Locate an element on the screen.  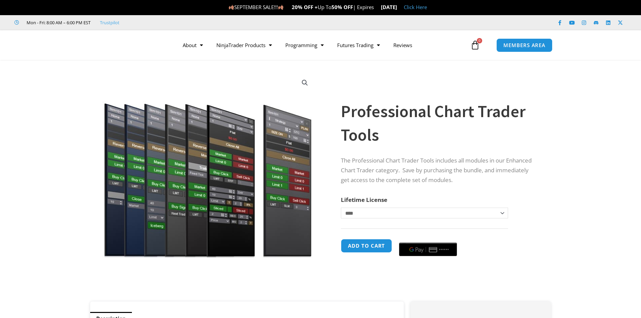
img: LogoAI | Affordable Indicators – NinjaTrader is located at coordinates (115, 45).